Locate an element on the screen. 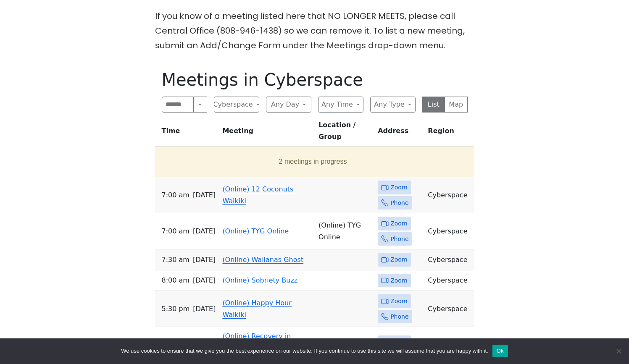 The width and height of the screenshot is (629, 364). h1: Meetings in Cyberspace is located at coordinates (314, 80).